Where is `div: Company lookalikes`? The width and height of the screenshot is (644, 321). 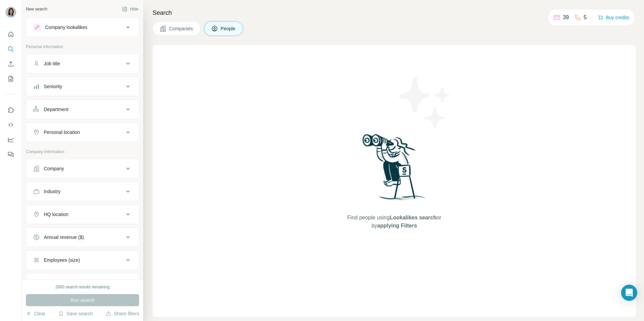 div: Company lookalikes is located at coordinates (66, 27).